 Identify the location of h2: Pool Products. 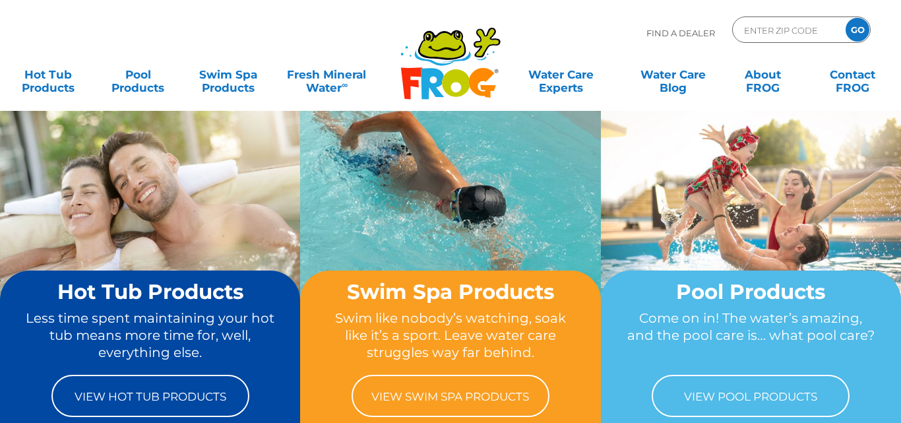
(751, 292).